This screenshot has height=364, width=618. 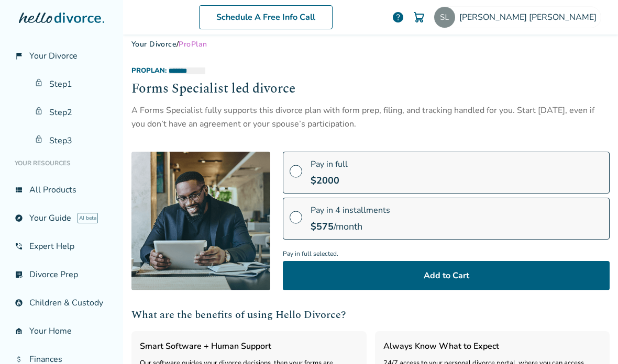 What do you see at coordinates (61, 303) in the screenshot?
I see `a: account_childChildren & Custody` at bounding box center [61, 303].